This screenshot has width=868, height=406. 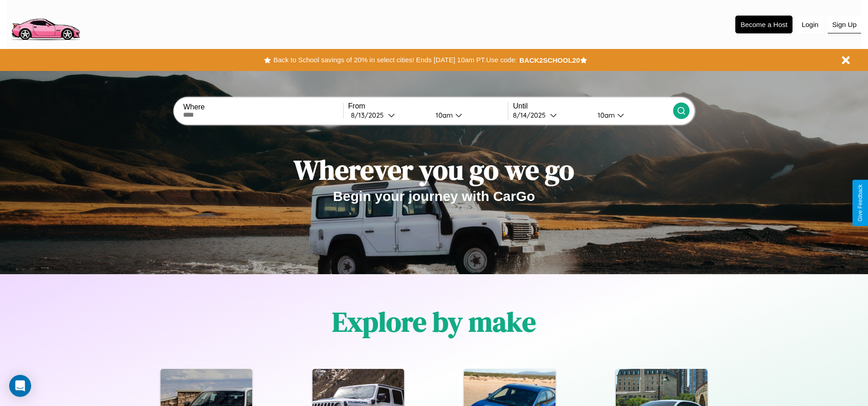 I want to click on button: 8/13/2025, so click(x=387, y=115).